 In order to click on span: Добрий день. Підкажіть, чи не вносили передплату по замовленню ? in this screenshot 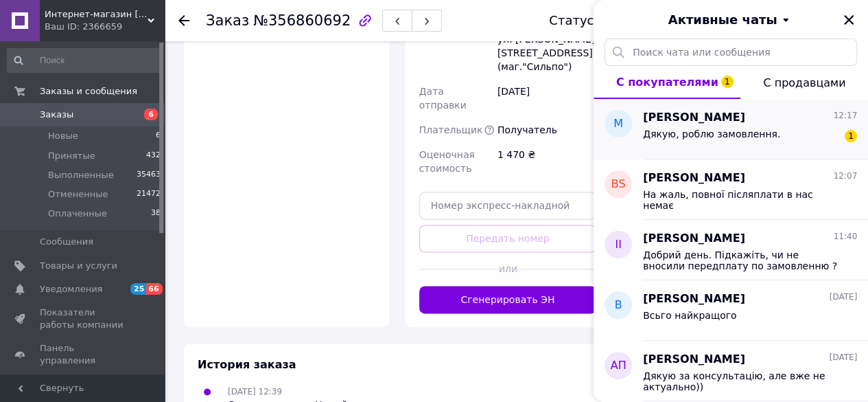, I will do `click(740, 260)`.